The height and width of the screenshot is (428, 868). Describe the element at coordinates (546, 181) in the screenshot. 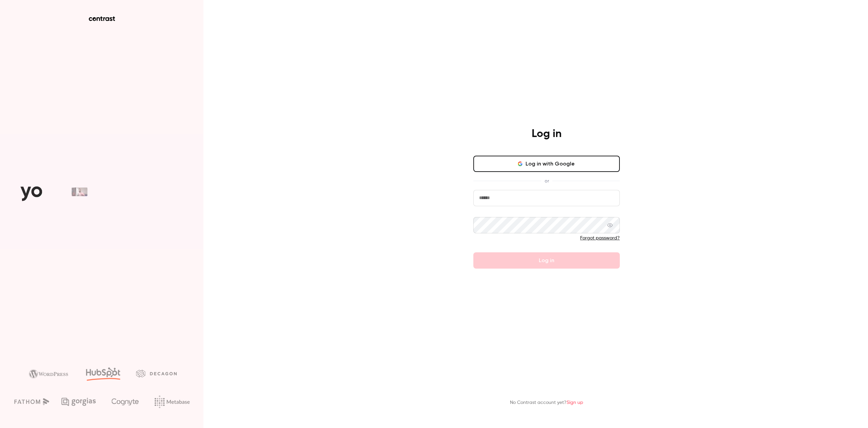

I see `span: or` at that location.